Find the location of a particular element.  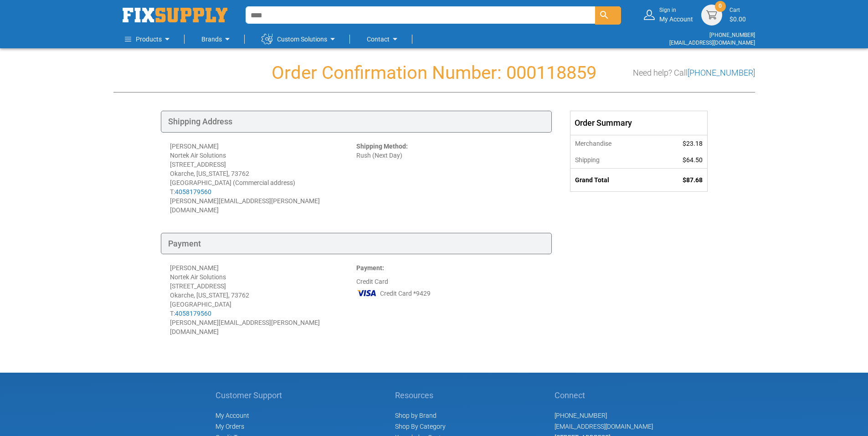

span: $23.18 is located at coordinates (692, 143).